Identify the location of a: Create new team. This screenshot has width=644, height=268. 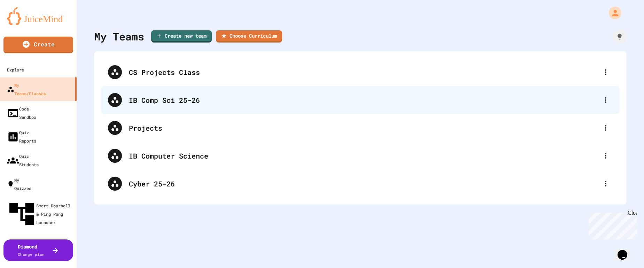
(181, 36).